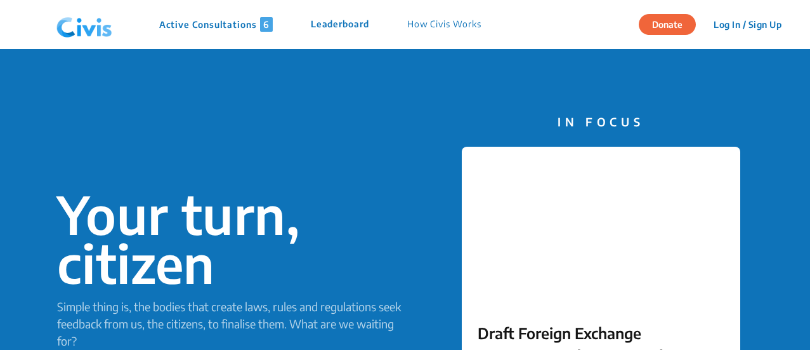 Image resolution: width=810 pixels, height=350 pixels. What do you see at coordinates (601, 121) in the screenshot?
I see `p: IN FOCUS` at bounding box center [601, 121].